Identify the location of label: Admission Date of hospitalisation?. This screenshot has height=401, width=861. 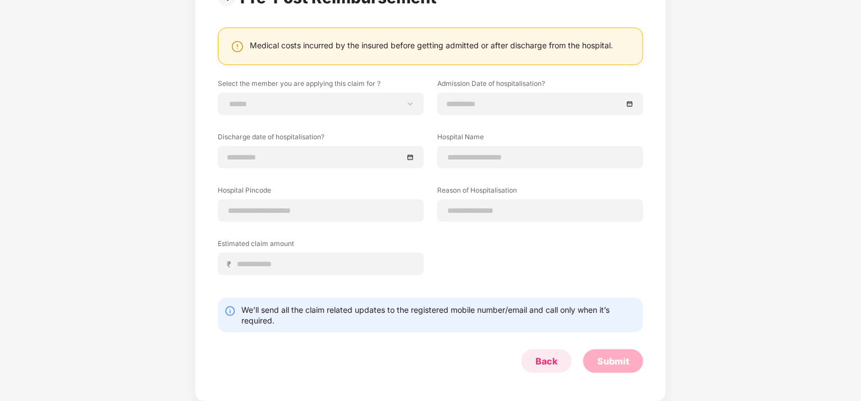
(540, 85).